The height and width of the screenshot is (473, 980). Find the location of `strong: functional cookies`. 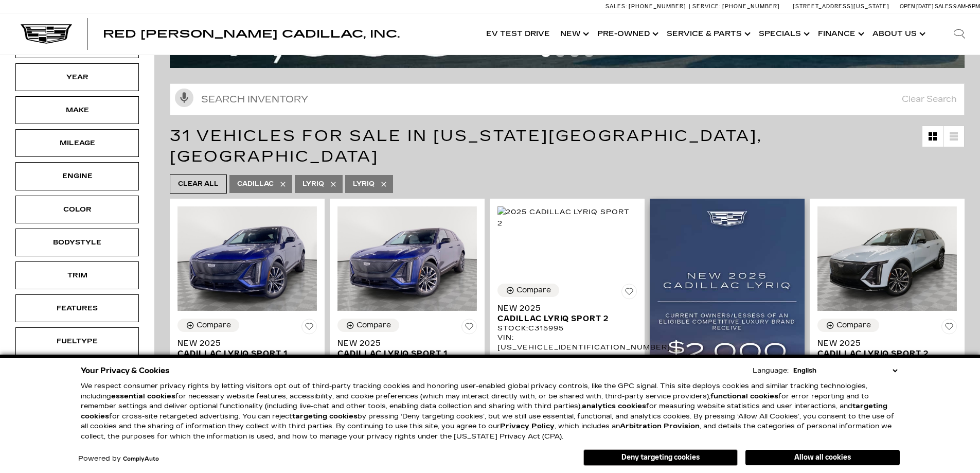

strong: functional cookies is located at coordinates (744, 396).